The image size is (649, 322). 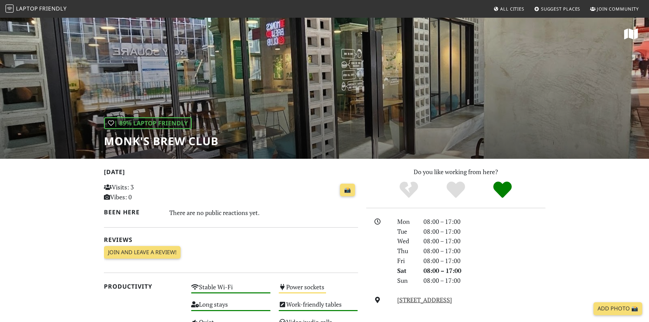 I want to click on div: Fri, so click(x=406, y=261).